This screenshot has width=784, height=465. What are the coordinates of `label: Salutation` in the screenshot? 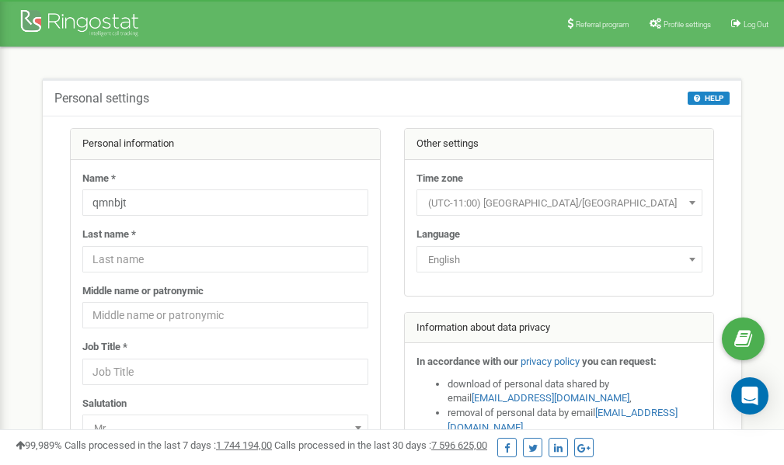 It's located at (104, 404).